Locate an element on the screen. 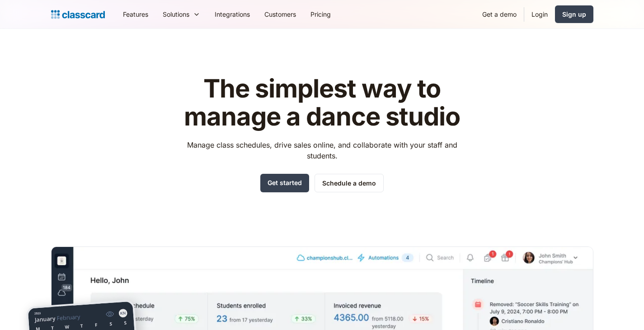 This screenshot has height=330, width=644. h1: The simplest way to manage a dance studio is located at coordinates (322, 103).